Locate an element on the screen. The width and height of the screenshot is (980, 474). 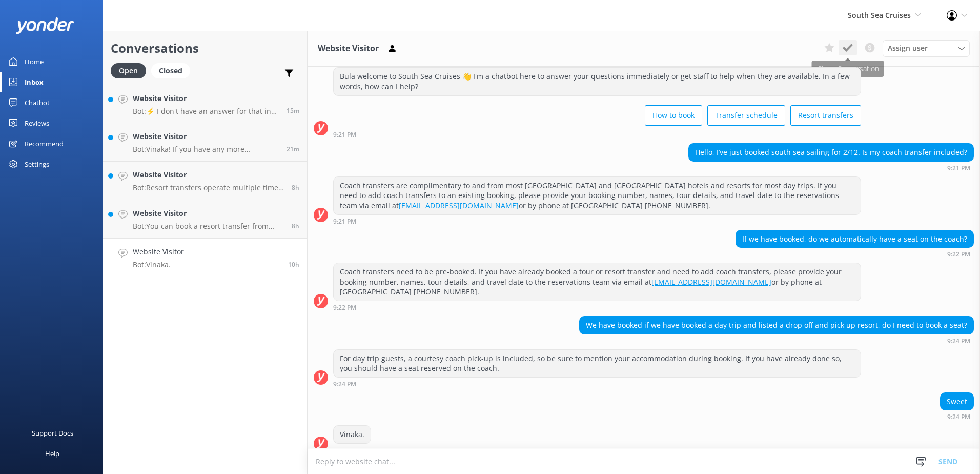
div: Closed is located at coordinates (171, 71).